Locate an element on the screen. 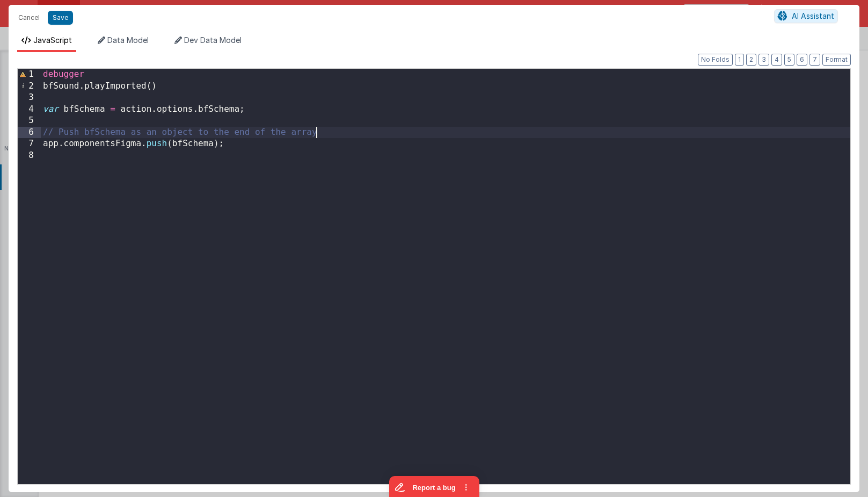  button: Cancel is located at coordinates (29, 18).